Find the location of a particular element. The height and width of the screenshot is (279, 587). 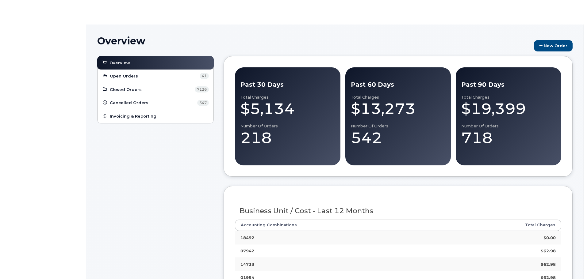

div: 542 is located at coordinates (398, 138).